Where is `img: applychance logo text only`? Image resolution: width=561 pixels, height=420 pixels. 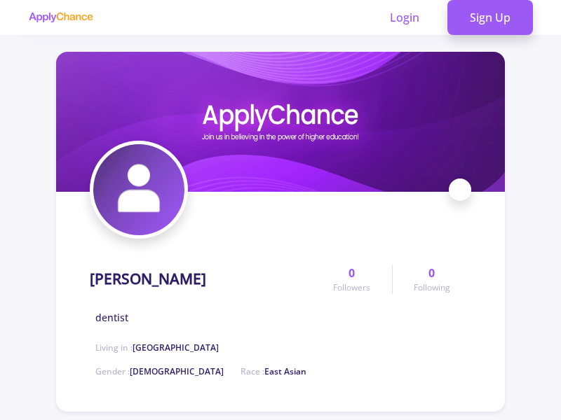 img: applychance logo text only is located at coordinates (60, 18).